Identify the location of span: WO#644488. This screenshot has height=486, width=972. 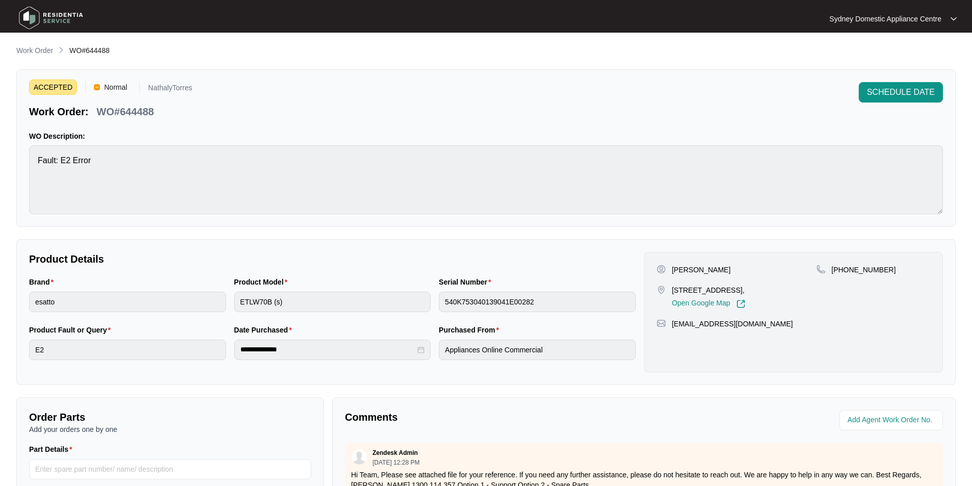
(89, 51).